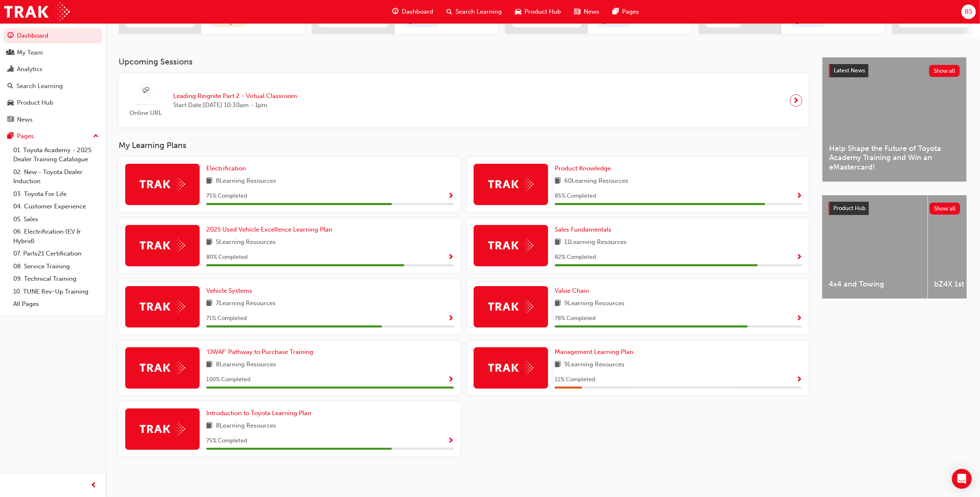  What do you see at coordinates (576, 257) in the screenshot?
I see `span: 82 % Completed` at bounding box center [576, 257].